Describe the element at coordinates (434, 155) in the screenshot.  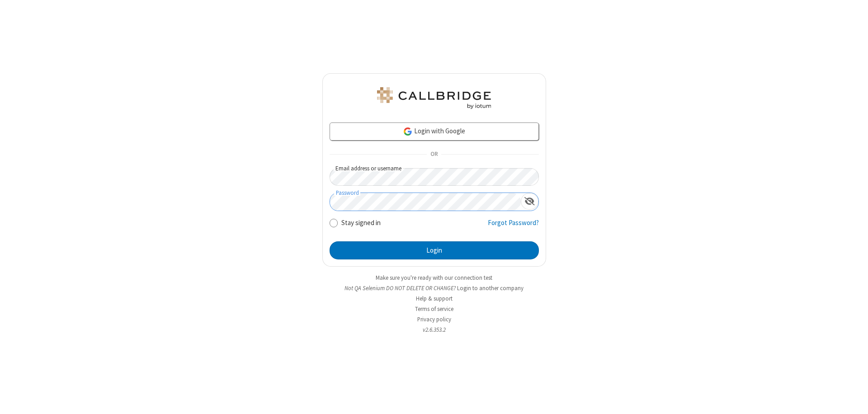
I see `span: OR` at that location.